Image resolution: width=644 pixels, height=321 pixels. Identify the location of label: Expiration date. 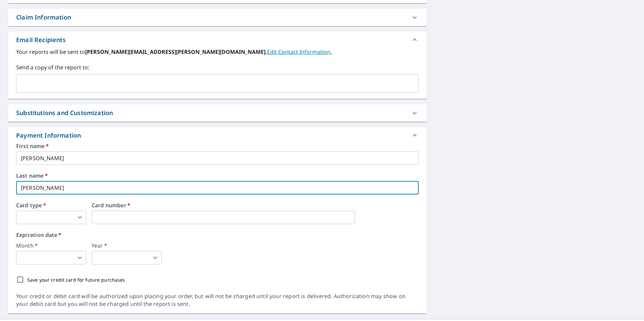
(217, 235).